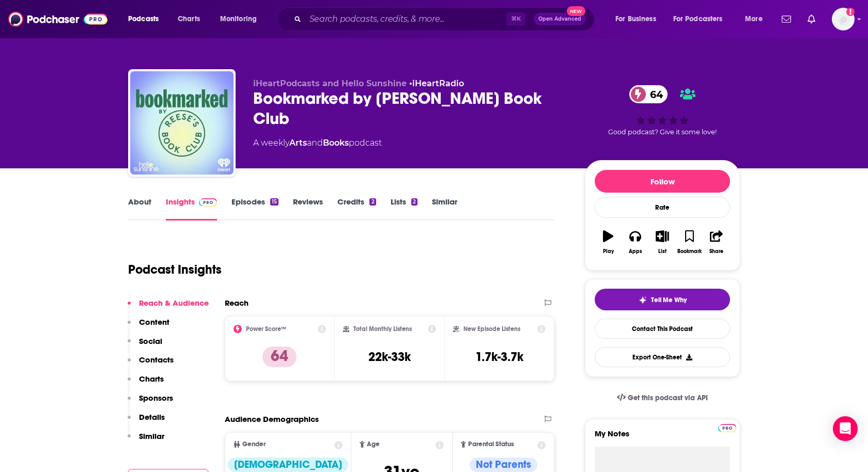 The width and height of the screenshot is (868, 472). Describe the element at coordinates (168, 308) in the screenshot. I see `button: Reach & Audience` at that location.